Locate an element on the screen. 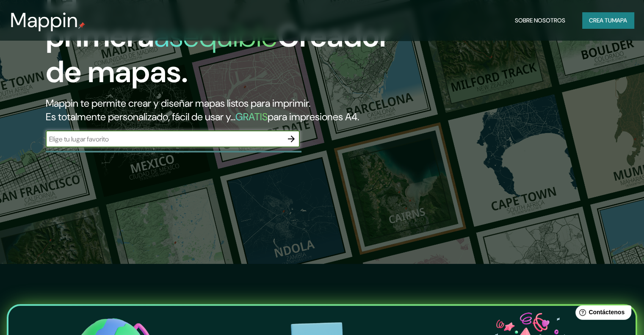 This screenshot has width=644, height=335. font: Es totalmente personalizado, fácil de usar y... is located at coordinates (141, 117).